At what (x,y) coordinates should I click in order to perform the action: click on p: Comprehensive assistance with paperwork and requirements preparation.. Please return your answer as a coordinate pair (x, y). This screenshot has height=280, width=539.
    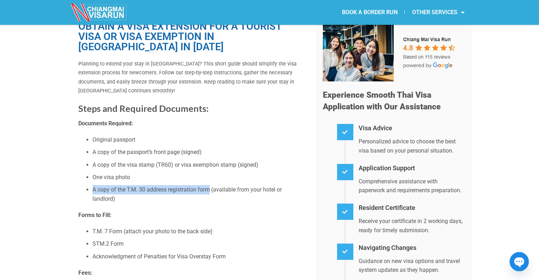
    Looking at the image, I should click on (411, 186).